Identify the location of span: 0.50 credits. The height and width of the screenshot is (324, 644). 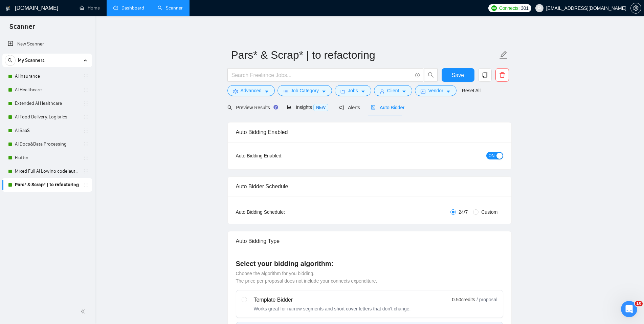
(464, 300).